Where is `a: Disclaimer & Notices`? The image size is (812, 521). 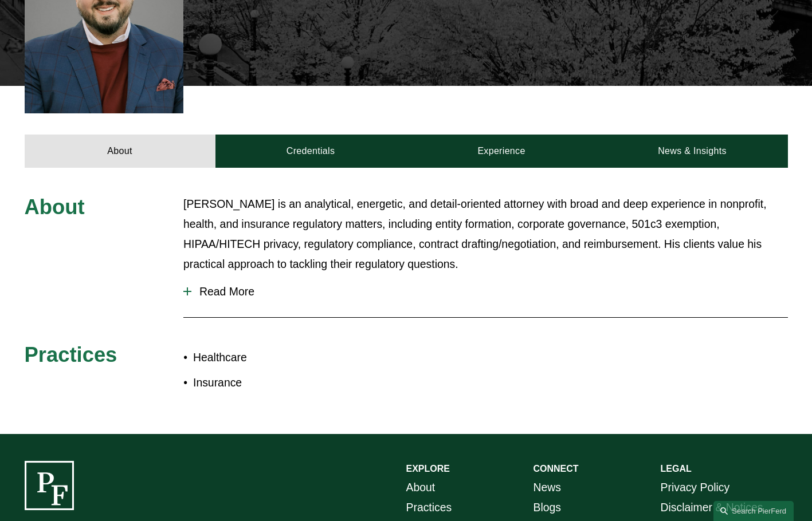 a: Disclaimer & Notices is located at coordinates (712, 507).